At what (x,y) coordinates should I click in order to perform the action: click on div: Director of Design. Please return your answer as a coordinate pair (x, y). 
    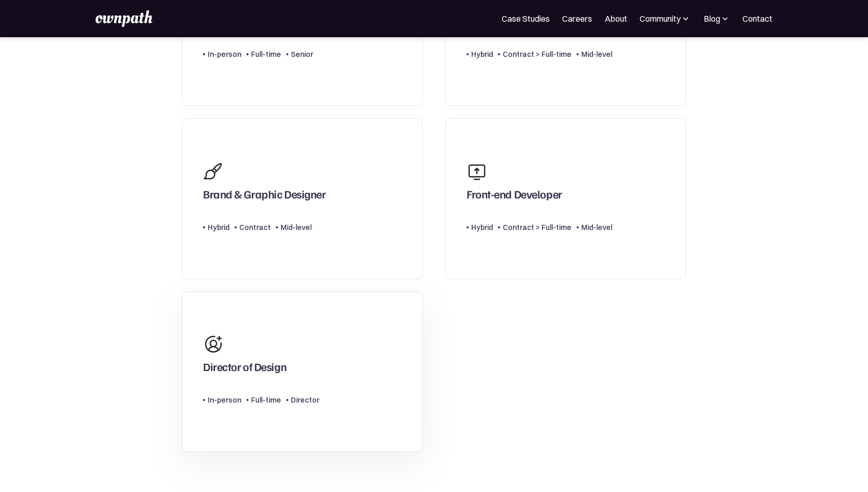
    Looking at the image, I should click on (244, 369).